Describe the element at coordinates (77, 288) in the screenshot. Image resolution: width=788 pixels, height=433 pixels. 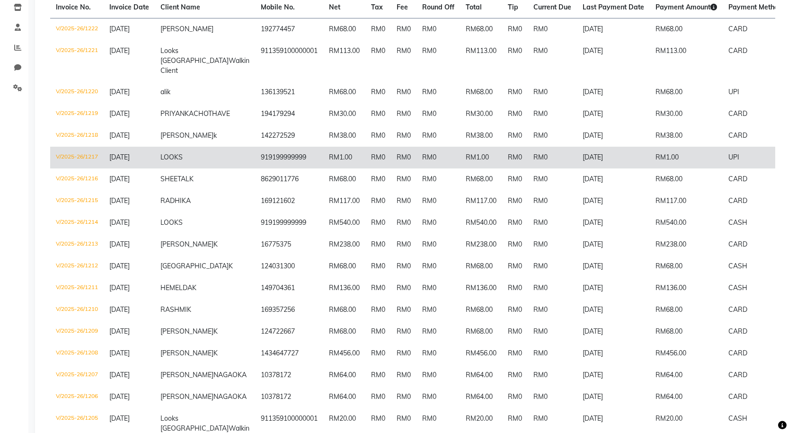
I see `td: V/2025-26/1211` at that location.